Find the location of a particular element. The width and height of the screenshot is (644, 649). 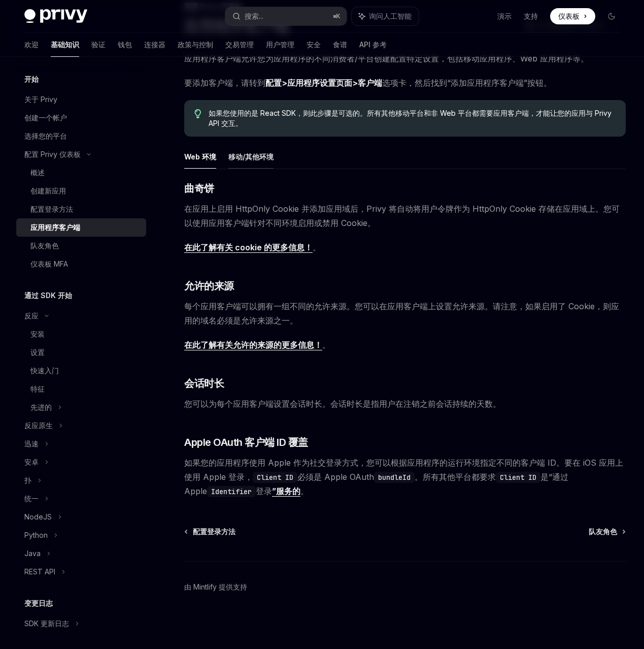

font: 询问人工智能 is located at coordinates (391, 16).